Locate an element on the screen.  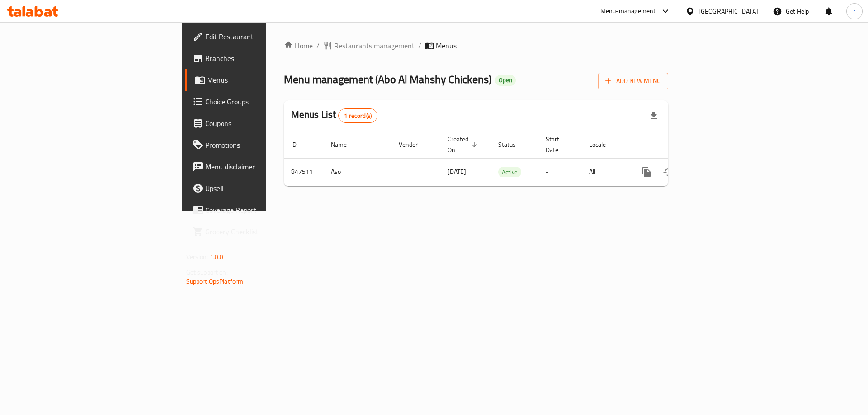
button: Change Status is located at coordinates (668, 172).